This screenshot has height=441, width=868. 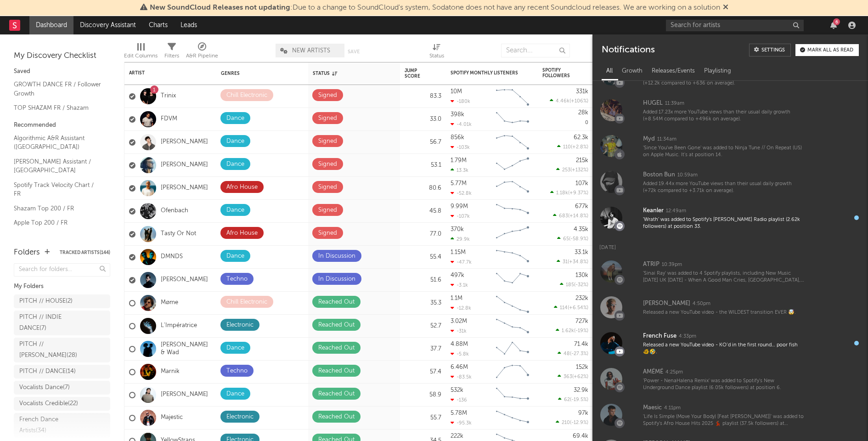 What do you see at coordinates (62, 425) in the screenshot?
I see `a: French Dance Artists(34)` at bounding box center [62, 425].